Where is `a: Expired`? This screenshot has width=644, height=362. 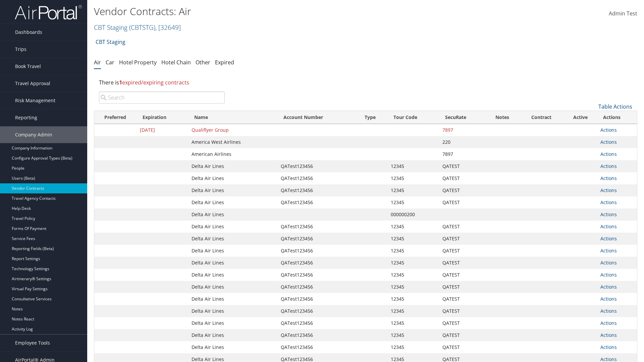 a: Expired is located at coordinates (225, 62).